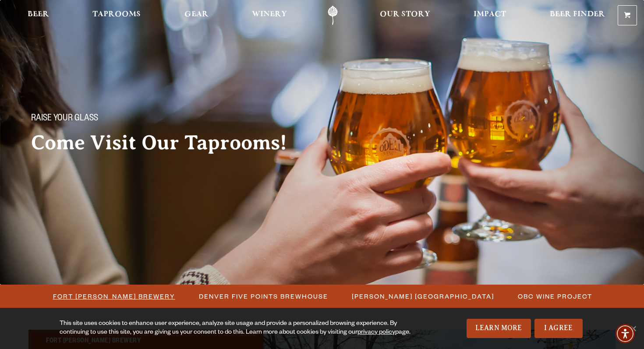 The width and height of the screenshot is (644, 349). Describe the element at coordinates (558, 328) in the screenshot. I see `a: I Agree` at that location.